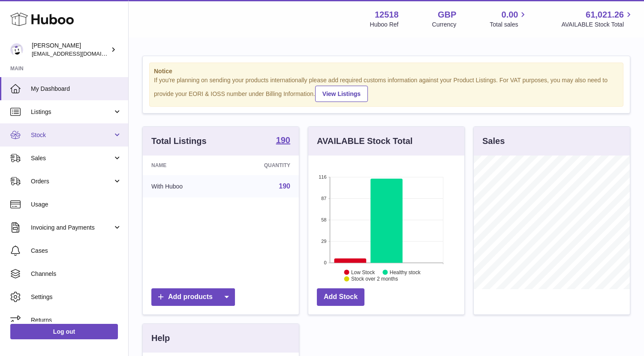  What do you see at coordinates (76, 297) in the screenshot?
I see `span: Settings` at bounding box center [76, 297].